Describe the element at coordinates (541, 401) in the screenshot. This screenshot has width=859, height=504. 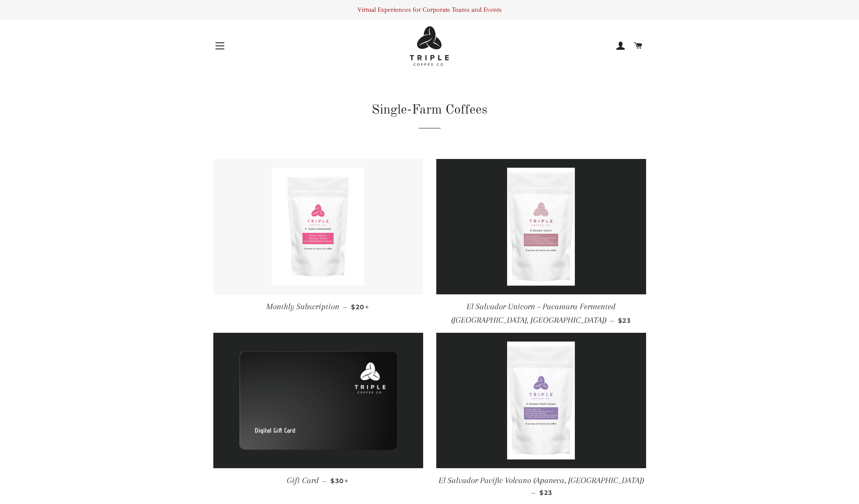
I see `a: El Salvador Pacific Volcano (Apaneca, El Salvador)` at that location.